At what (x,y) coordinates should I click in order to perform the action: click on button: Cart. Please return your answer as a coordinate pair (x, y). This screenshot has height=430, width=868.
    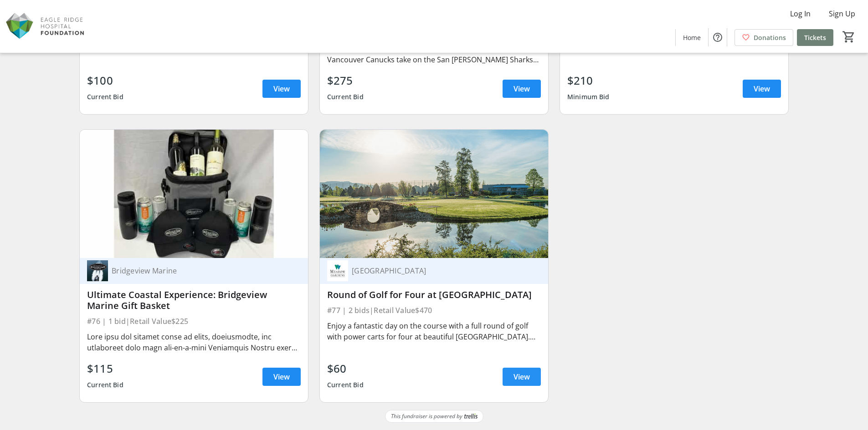
    Looking at the image, I should click on (848, 37).